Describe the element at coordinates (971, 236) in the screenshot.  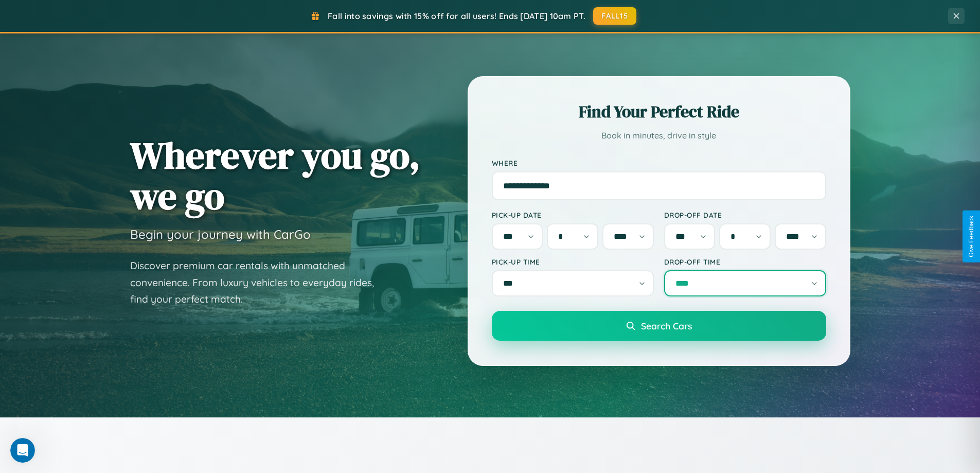
I see `div: Give Feedback` at that location.